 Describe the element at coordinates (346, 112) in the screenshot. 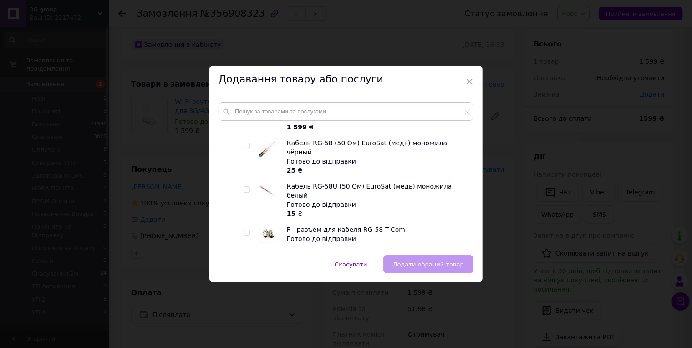

I see `input: Пошук за товарами та послугами` at that location.